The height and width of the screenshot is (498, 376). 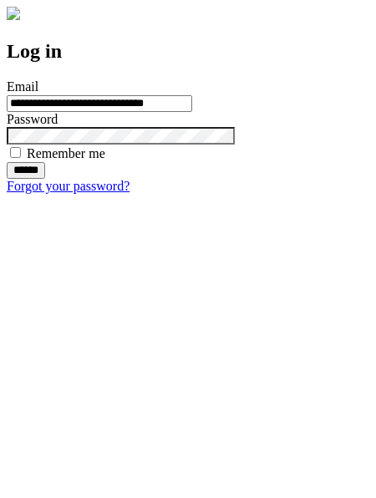 I want to click on a: Forgot your password?, so click(x=68, y=185).